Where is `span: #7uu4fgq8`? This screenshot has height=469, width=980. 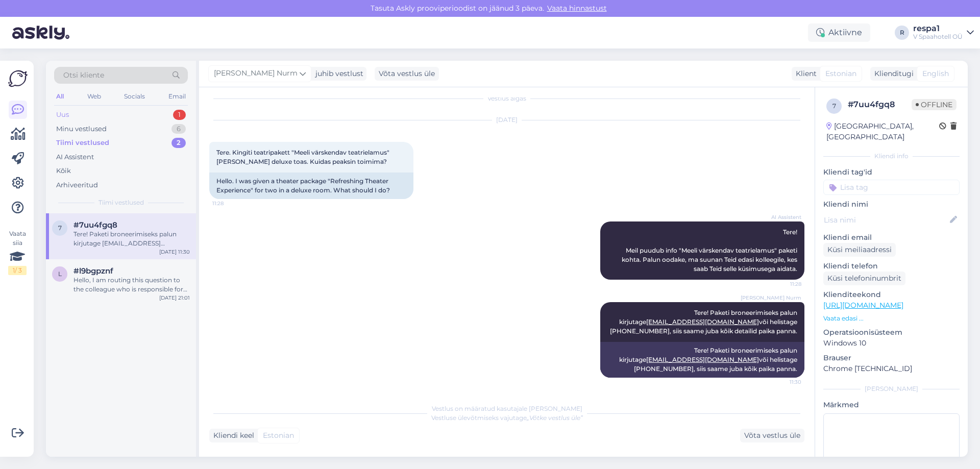 span: #7uu4fgq8 is located at coordinates (95, 225).